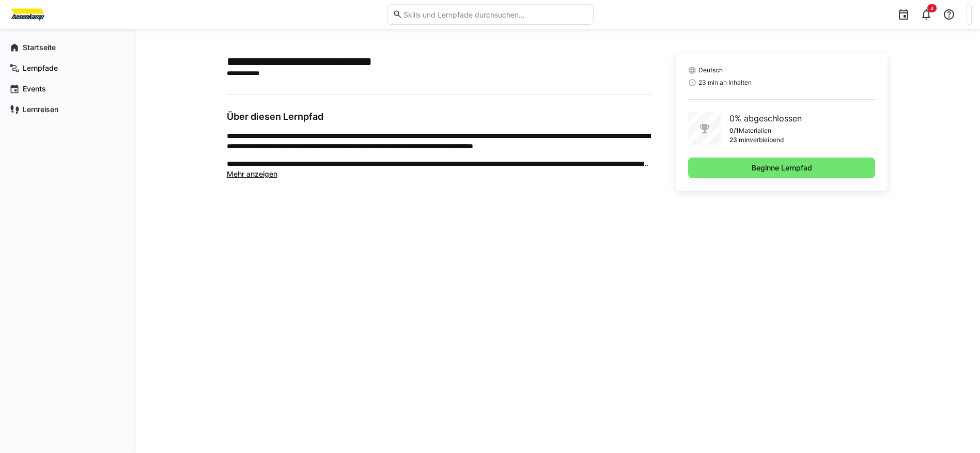 The image size is (980, 453). Describe the element at coordinates (782, 168) in the screenshot. I see `button: Beginne Lernpfad` at that location.